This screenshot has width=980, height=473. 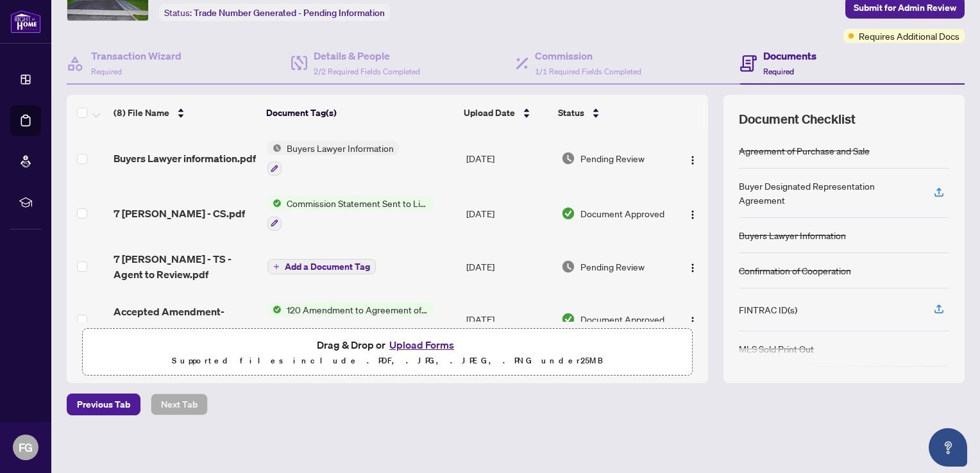 I want to click on span: Accepted Amendment-7_Annie_Cres.pdf, so click(x=185, y=320).